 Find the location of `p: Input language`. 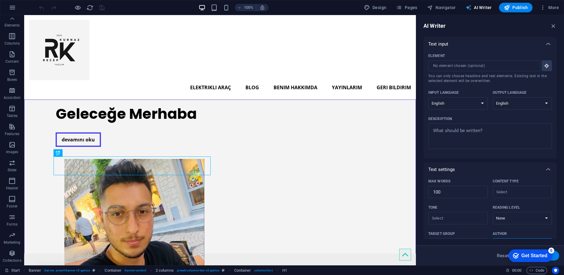

p: Input language is located at coordinates (443, 93).